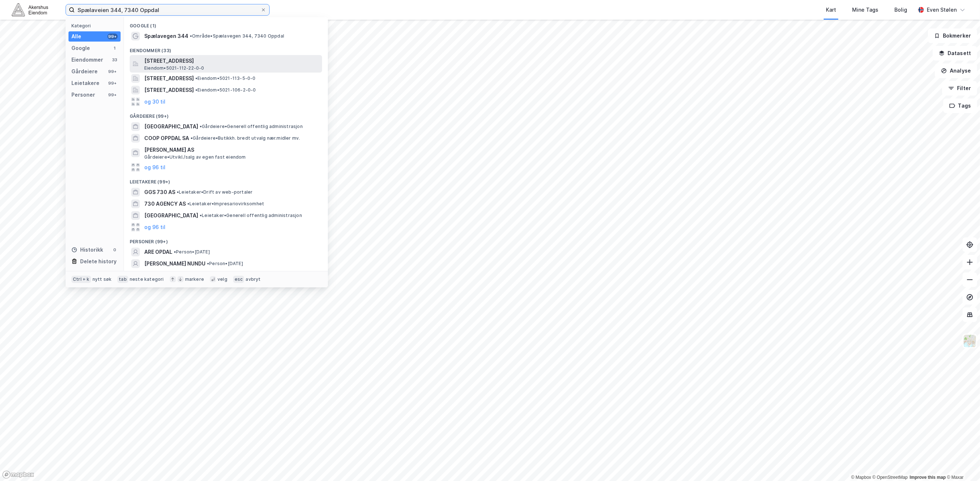 Image resolution: width=980 pixels, height=481 pixels. I want to click on div: Mine Tags, so click(865, 10).